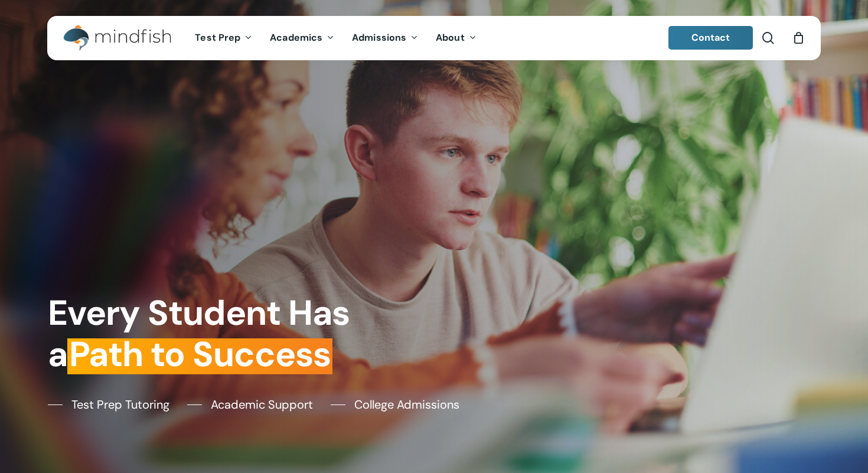  I want to click on span: College Admissions, so click(407, 405).